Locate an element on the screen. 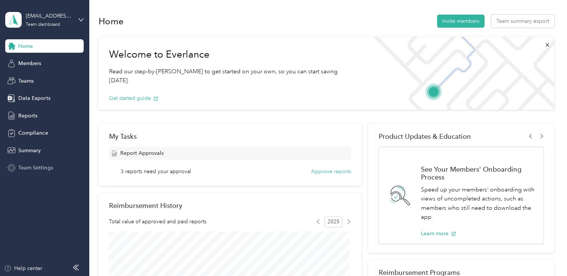 This screenshot has height=276, width=567. span: Product Updates & Education is located at coordinates (425, 136).